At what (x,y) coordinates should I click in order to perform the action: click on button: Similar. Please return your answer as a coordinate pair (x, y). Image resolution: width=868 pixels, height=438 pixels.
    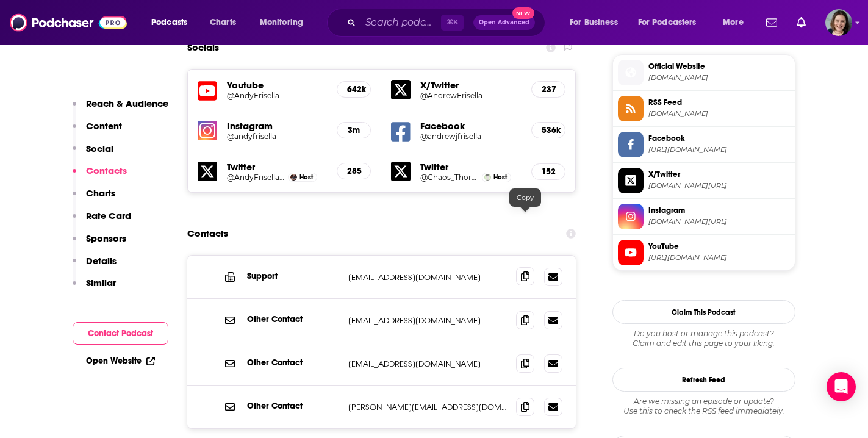
    Looking at the image, I should click on (94, 288).